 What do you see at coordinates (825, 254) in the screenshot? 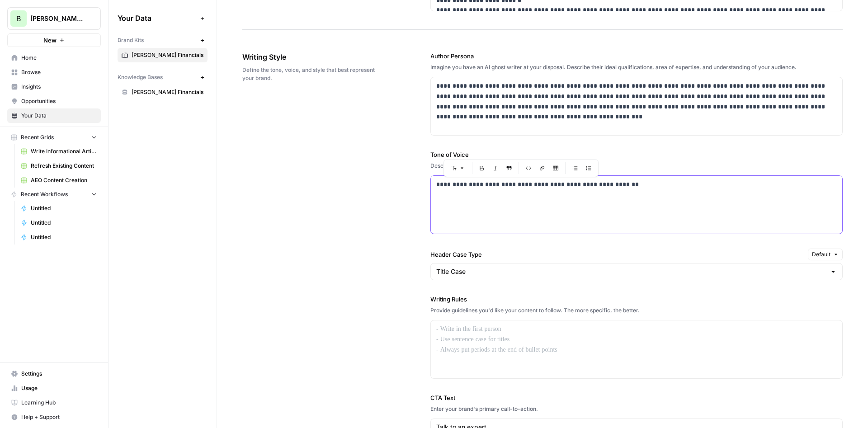
I see `button: Default` at bounding box center [825, 254].